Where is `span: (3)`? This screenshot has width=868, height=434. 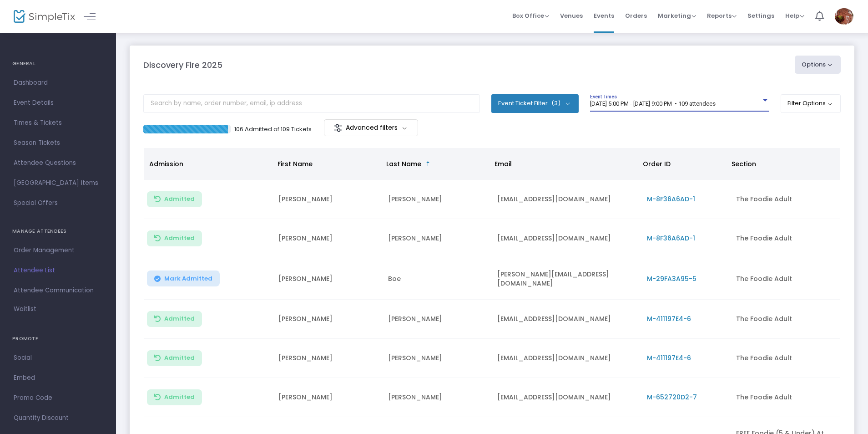 span: (3) is located at coordinates (556, 103).